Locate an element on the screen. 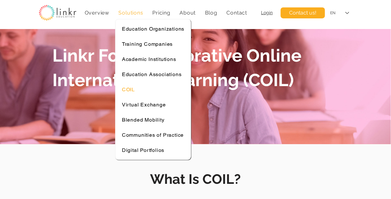 The height and width of the screenshot is (199, 391). nav: Site is located at coordinates (166, 13).